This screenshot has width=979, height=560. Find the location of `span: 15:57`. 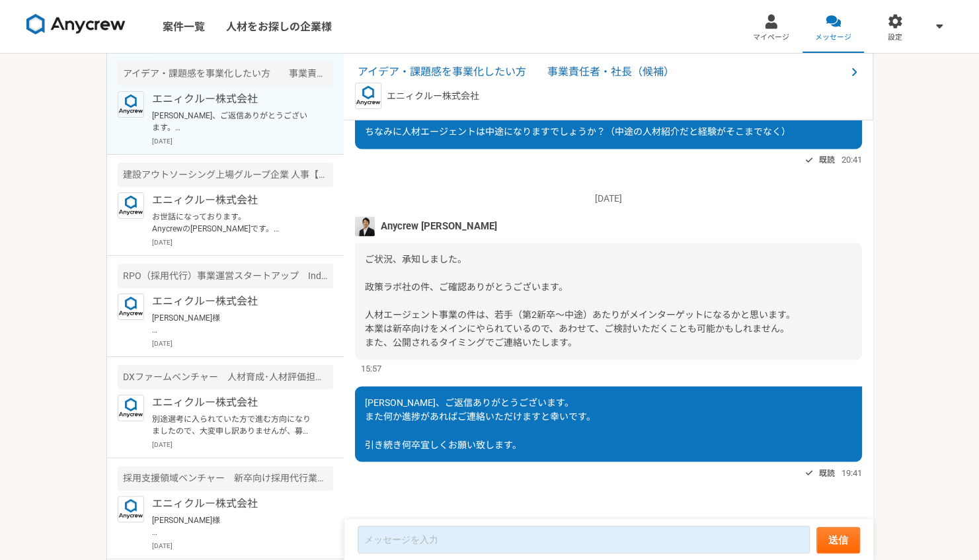

span: 15:57 is located at coordinates (371, 368).